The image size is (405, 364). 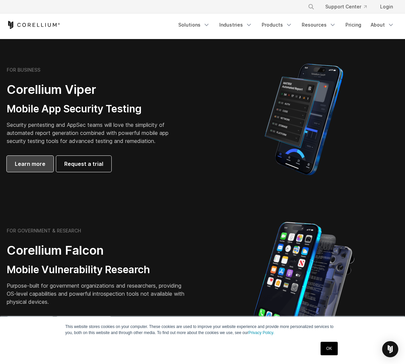 I want to click on a: Pricing, so click(x=353, y=25).